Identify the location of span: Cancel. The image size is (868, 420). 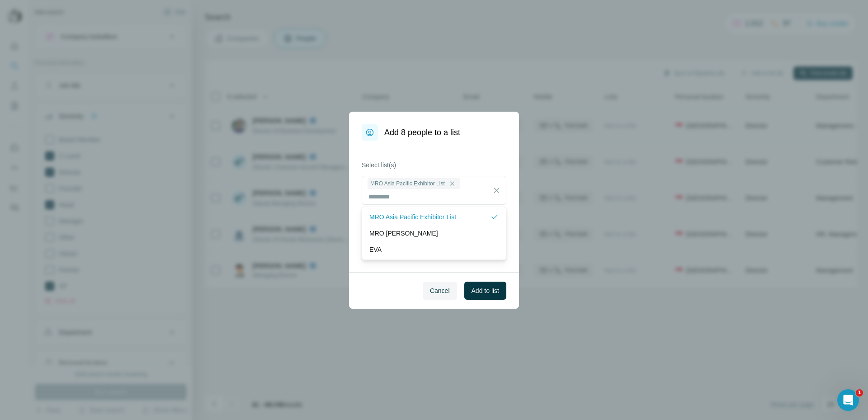
(440, 291).